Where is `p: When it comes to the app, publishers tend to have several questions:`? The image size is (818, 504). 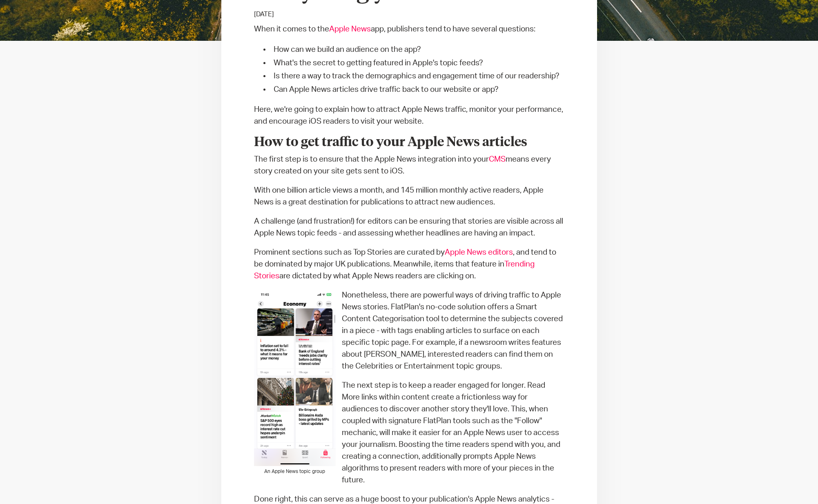 p: When it comes to the app, publishers tend to have several questions: is located at coordinates (409, 29).